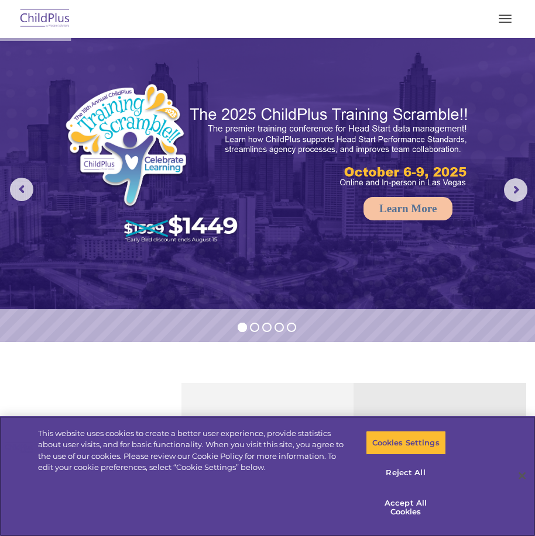  What do you see at coordinates (405, 473) in the screenshot?
I see `button: Reject All` at bounding box center [405, 473].